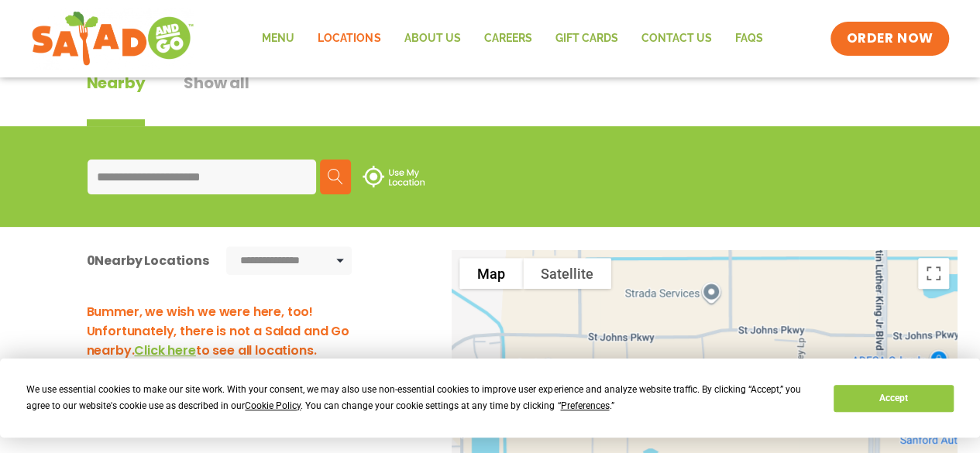 The image size is (980, 453). Describe the element at coordinates (164, 350) in the screenshot. I see `span: Click here` at that location.